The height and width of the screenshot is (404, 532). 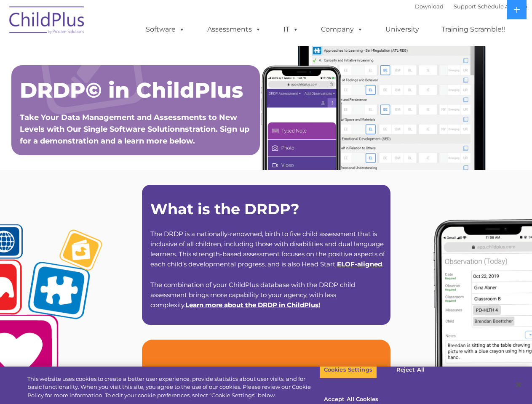 What do you see at coordinates (429, 6) in the screenshot?
I see `a: Download` at bounding box center [429, 6].